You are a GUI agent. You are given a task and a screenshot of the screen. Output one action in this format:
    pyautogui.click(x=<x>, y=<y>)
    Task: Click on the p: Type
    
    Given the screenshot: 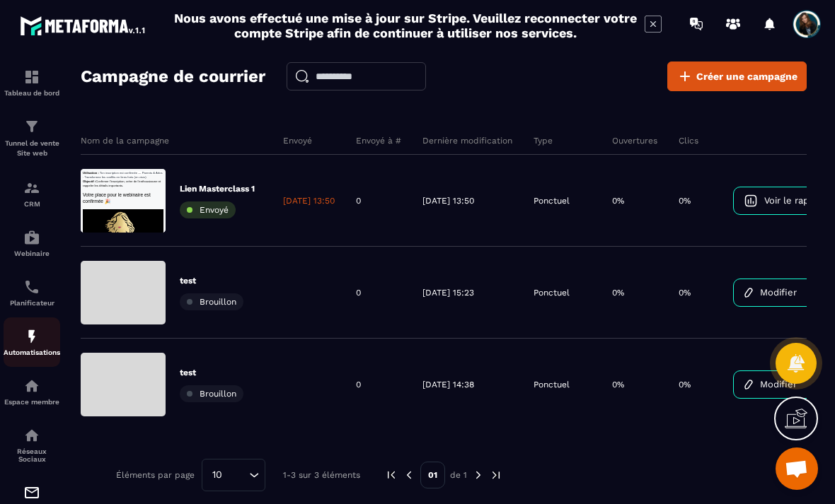 What is the action you would take?
    pyautogui.click(x=543, y=141)
    